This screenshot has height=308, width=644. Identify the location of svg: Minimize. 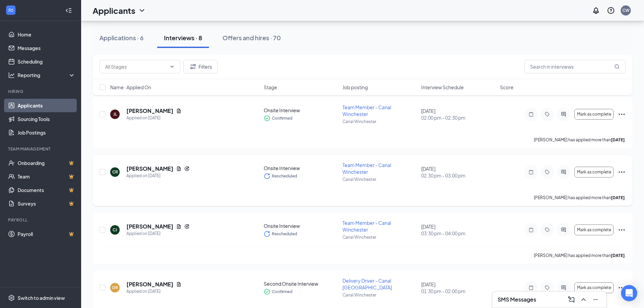
(595, 299).